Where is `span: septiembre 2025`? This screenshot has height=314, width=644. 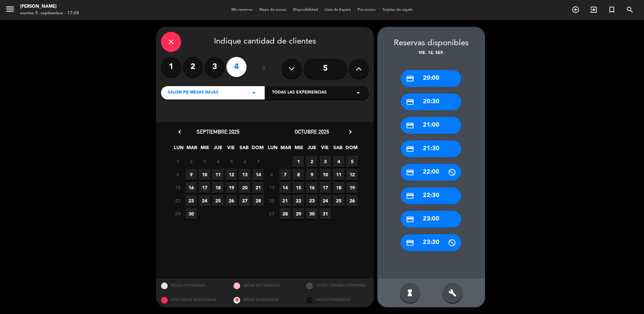 span: septiembre 2025 is located at coordinates (218, 132).